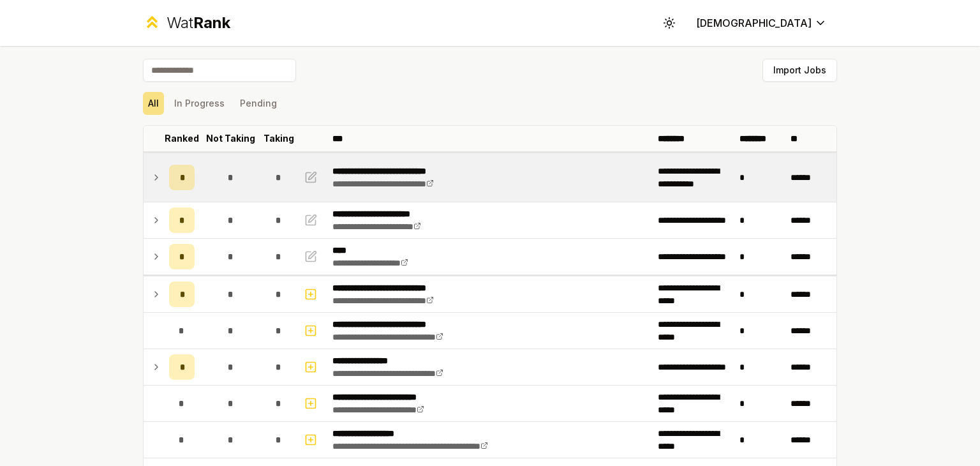 The image size is (980, 466). Describe the element at coordinates (153, 103) in the screenshot. I see `button: All` at that location.